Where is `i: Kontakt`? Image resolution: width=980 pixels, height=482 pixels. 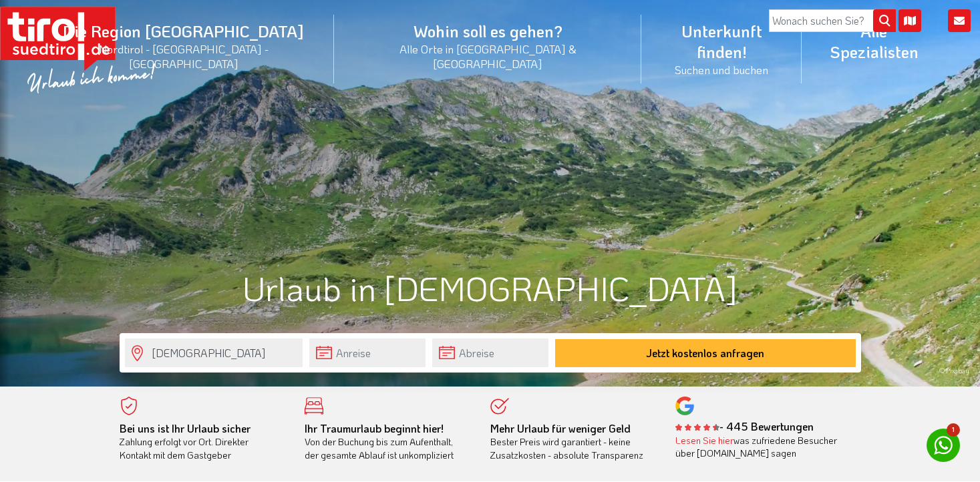 i: Kontakt is located at coordinates (959, 20).